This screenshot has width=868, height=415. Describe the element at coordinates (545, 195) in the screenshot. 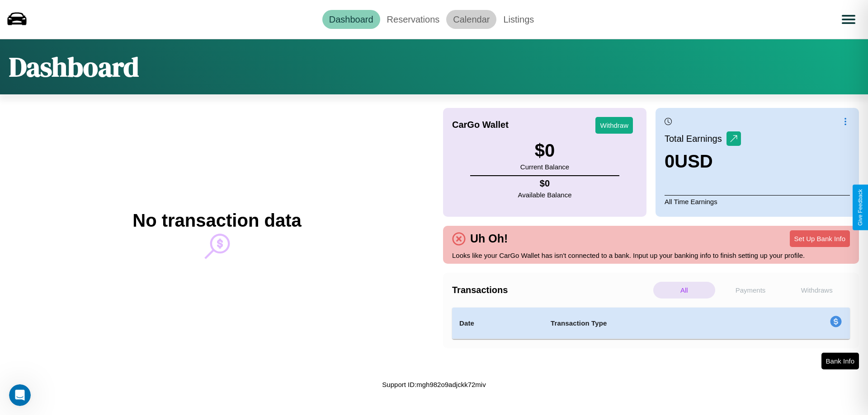

I see `p: Available Balance` at that location.